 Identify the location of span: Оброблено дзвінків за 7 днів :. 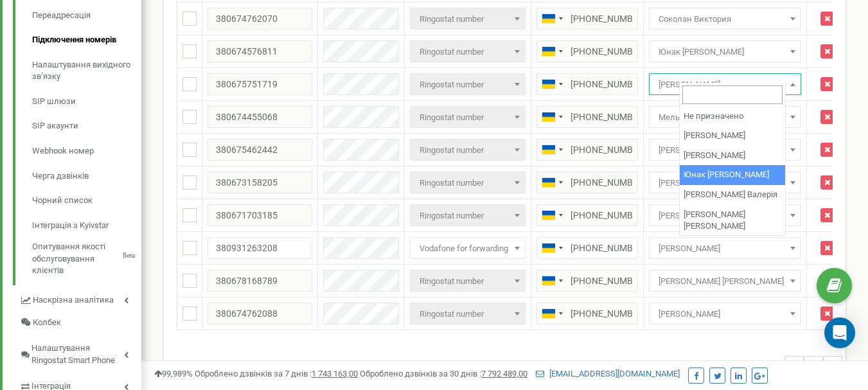
(276, 373).